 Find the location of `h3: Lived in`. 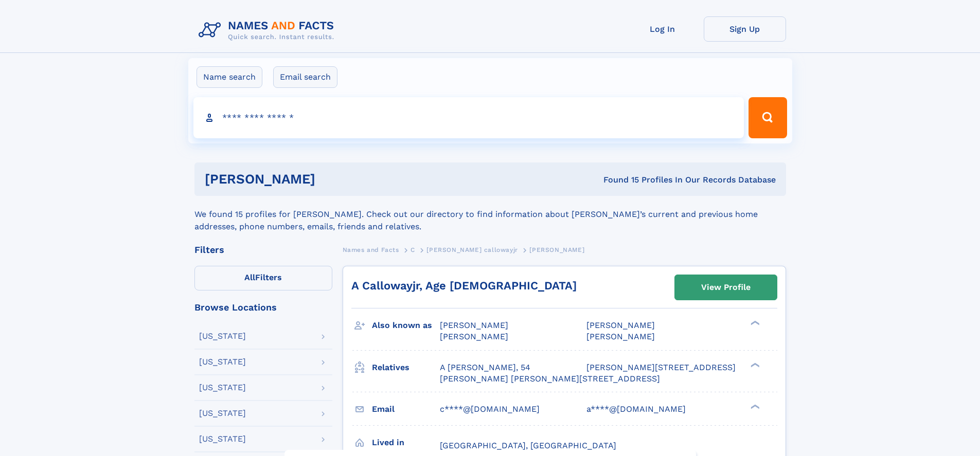

h3: Lived in is located at coordinates (405, 442).